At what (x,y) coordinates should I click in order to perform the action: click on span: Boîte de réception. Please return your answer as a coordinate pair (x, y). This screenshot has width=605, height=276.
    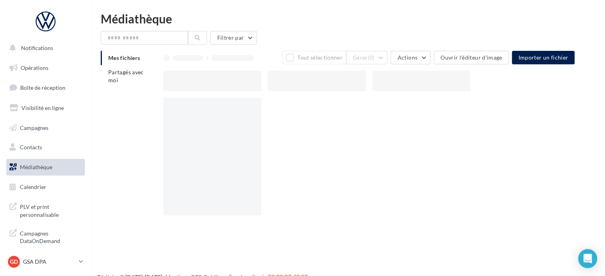
    Looking at the image, I should click on (43, 87).